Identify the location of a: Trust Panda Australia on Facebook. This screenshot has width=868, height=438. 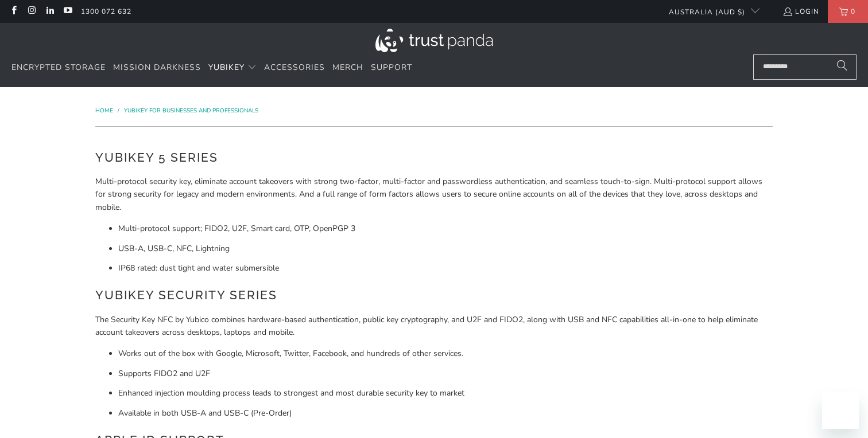
(13, 11).